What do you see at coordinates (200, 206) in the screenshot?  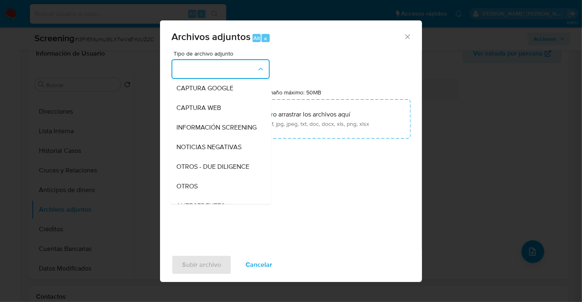 I see `span: ANTECEDENTES` at bounding box center [200, 206].